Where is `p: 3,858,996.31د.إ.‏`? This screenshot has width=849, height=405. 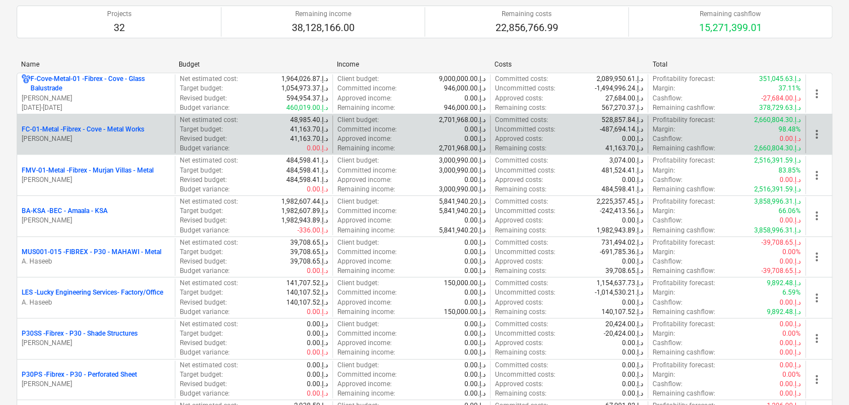
p: 3,858,996.31د.إ.‏ is located at coordinates (777, 201).